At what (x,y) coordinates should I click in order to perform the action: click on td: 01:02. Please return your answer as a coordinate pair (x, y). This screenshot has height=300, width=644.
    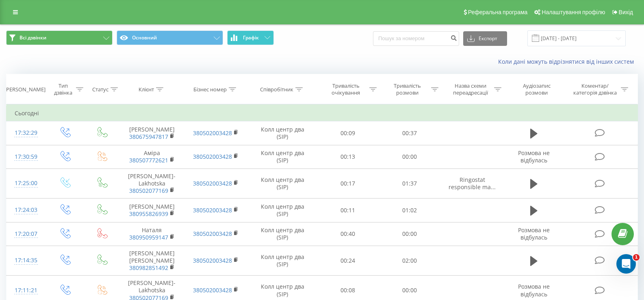
    Looking at the image, I should click on (410, 210).